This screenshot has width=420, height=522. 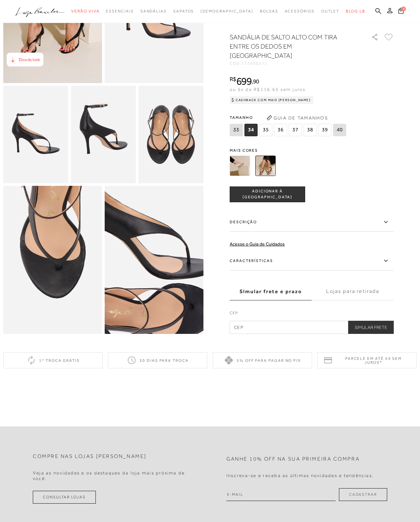 What do you see at coordinates (312, 150) in the screenshot?
I see `span: Mais cores` at bounding box center [312, 150].